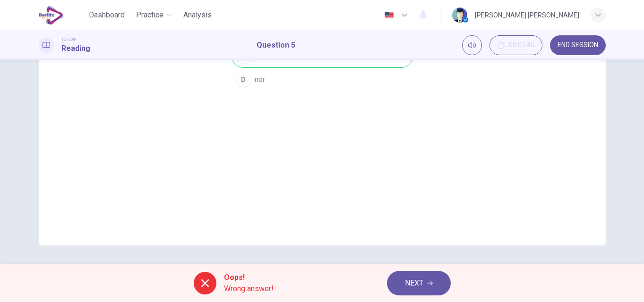 Image resolution: width=644 pixels, height=302 pixels. Describe the element at coordinates (472, 45) in the screenshot. I see `div: Mute` at that location.